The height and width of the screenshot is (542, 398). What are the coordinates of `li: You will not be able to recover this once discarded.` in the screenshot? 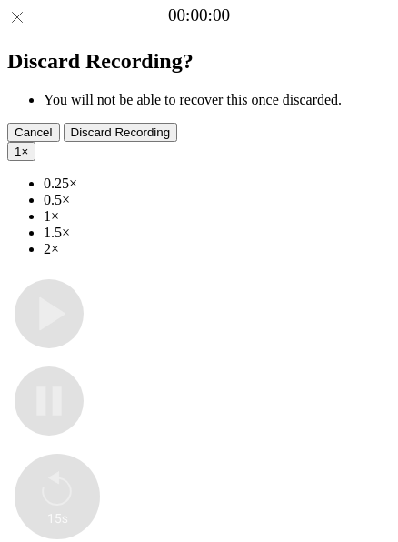 It's located at (217, 100).